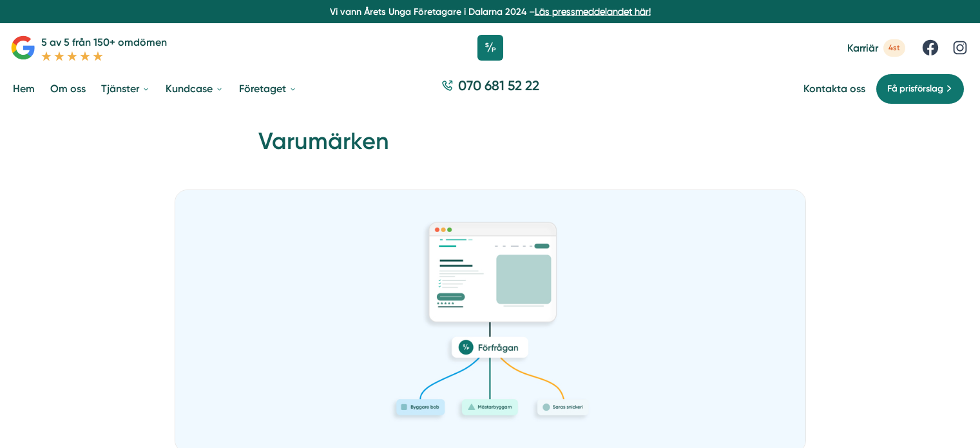 This screenshot has width=980, height=448. What do you see at coordinates (104, 42) in the screenshot?
I see `p: 5 av 5 från 150+ omdömen` at bounding box center [104, 42].